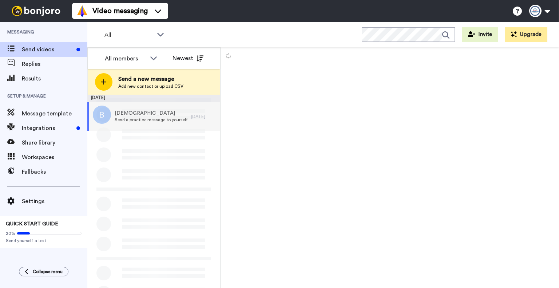  Describe the element at coordinates (151, 120) in the screenshot. I see `span: Send a practice message to yourself` at that location.